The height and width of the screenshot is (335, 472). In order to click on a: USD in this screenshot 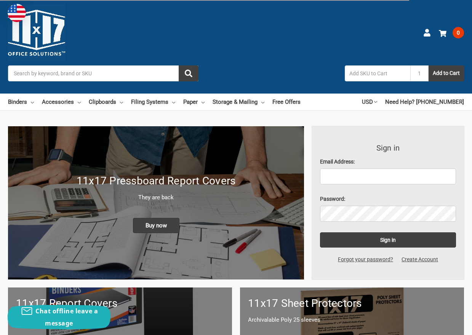, I will do `click(369, 102)`.